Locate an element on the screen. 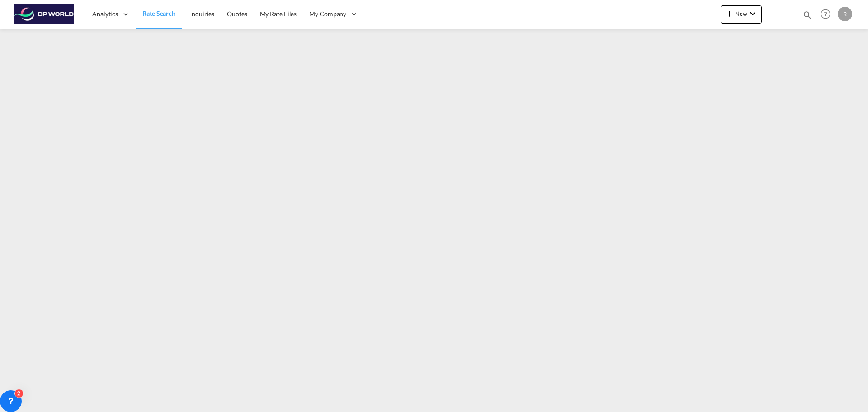 Image resolution: width=868 pixels, height=412 pixels. md-icon: icon-plus 400-fg is located at coordinates (729, 14).